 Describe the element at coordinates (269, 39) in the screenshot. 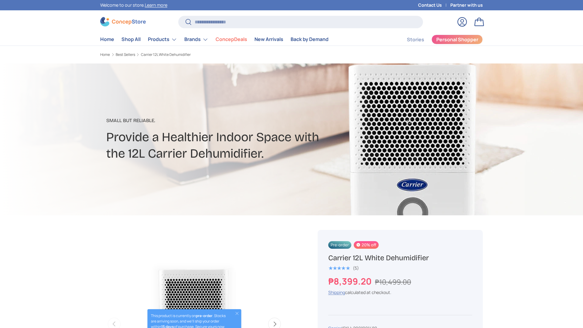

I see `a: New Arrivals` at that location.